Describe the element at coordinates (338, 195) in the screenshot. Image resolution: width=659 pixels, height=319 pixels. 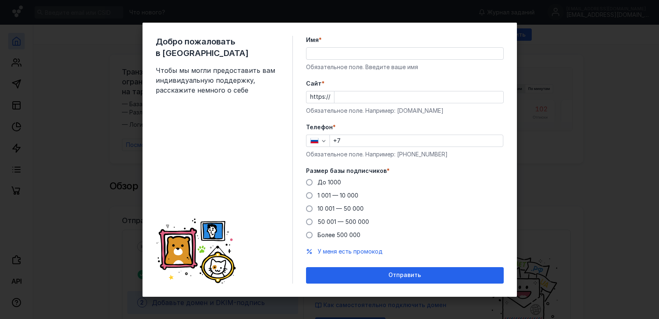
I see `span: 1 001 — 10 000` at that location.